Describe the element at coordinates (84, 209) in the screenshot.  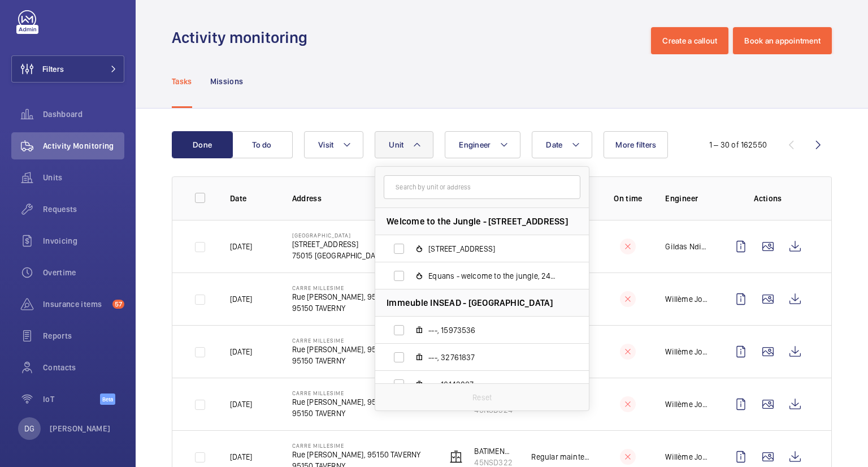
I see `span: Requests` at that location.